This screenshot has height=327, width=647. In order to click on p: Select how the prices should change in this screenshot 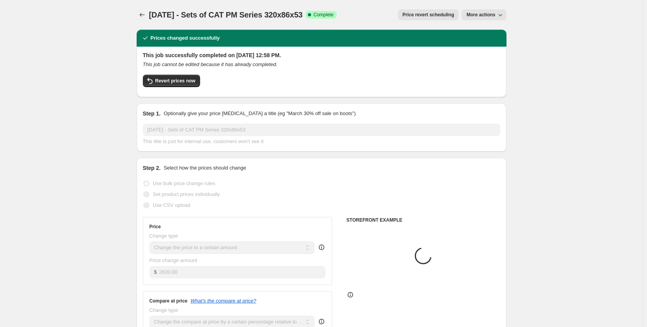, I will do `click(205, 168)`.